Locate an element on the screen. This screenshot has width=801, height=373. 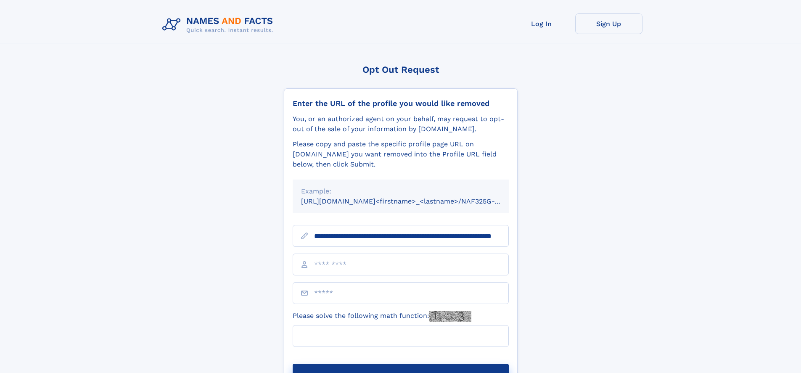
img: Logo Names and Facts is located at coordinates (219, 25).